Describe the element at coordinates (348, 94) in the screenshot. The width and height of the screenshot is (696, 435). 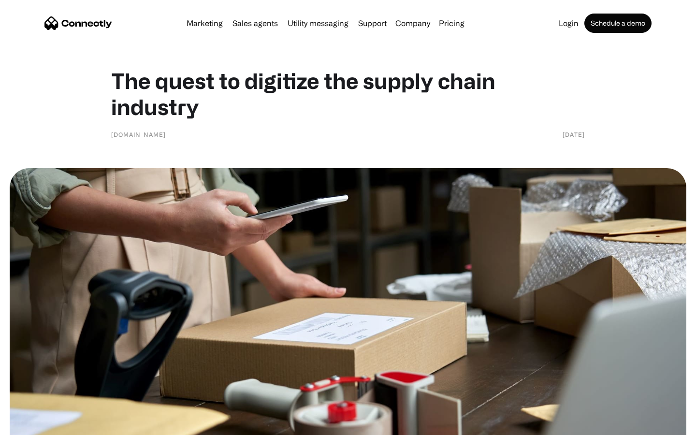
I see `h1: The quest to digitize the supply chain industry` at that location.